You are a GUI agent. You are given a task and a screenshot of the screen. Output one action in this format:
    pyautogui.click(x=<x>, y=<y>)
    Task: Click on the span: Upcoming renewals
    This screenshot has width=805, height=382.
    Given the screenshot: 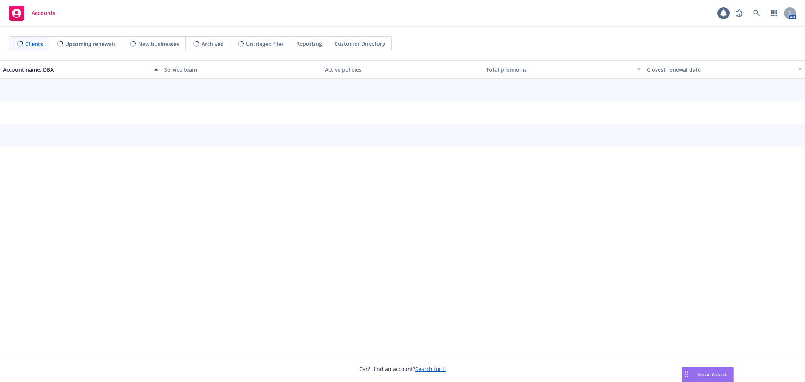 What is the action you would take?
    pyautogui.click(x=91, y=44)
    